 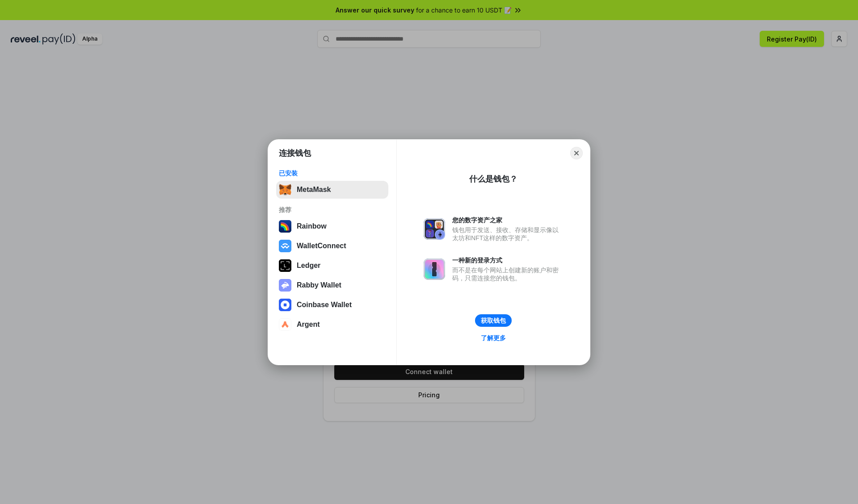 I want to click on button: Coinbase Wallet, so click(x=331, y=305).